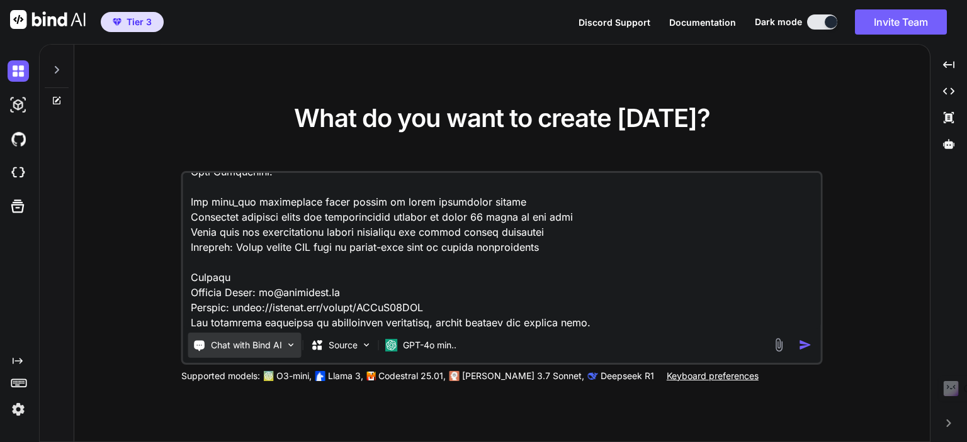 The width and height of the screenshot is (967, 442). What do you see at coordinates (345, 376) in the screenshot?
I see `p: Llama 3,` at bounding box center [345, 376].